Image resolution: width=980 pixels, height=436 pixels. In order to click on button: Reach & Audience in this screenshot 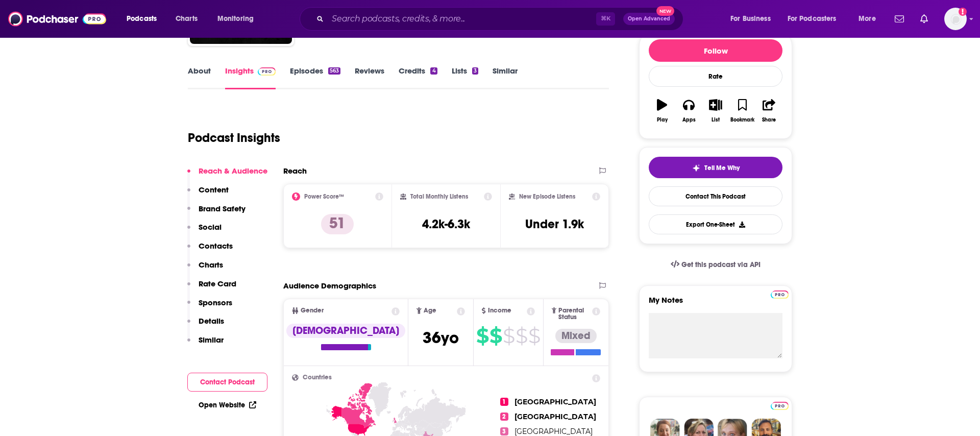, I will do `click(227, 175)`.